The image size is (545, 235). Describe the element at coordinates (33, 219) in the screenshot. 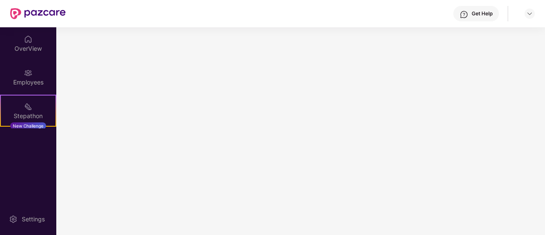

I see `div: Settings` at that location.